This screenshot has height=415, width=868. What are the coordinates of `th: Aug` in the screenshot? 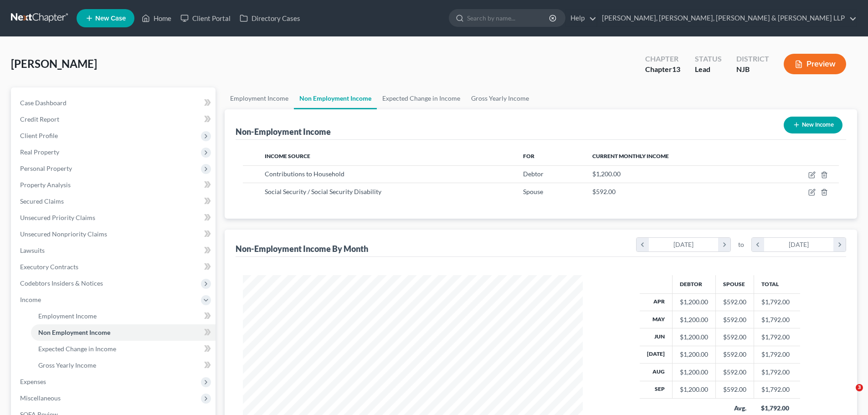 It's located at (656, 373).